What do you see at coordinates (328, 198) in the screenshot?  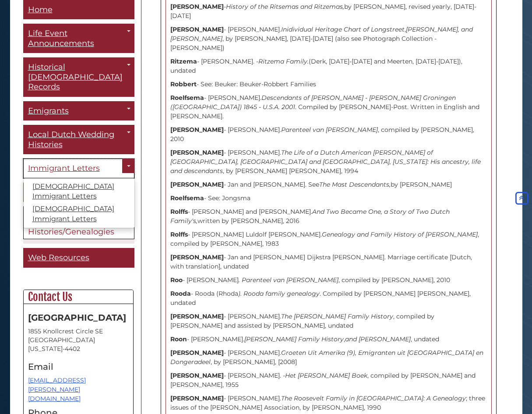 I see `p: - See: Jongsma` at bounding box center [328, 198].